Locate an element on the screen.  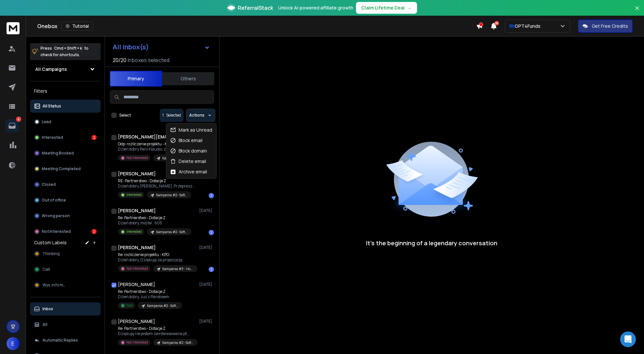
p: Inbox is located at coordinates (48, 309).